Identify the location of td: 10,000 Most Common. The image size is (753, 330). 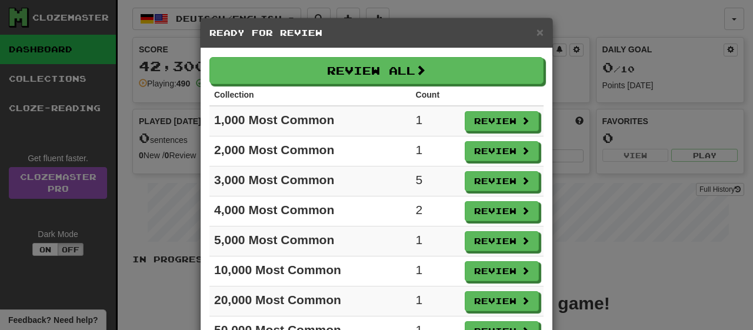
(310, 271).